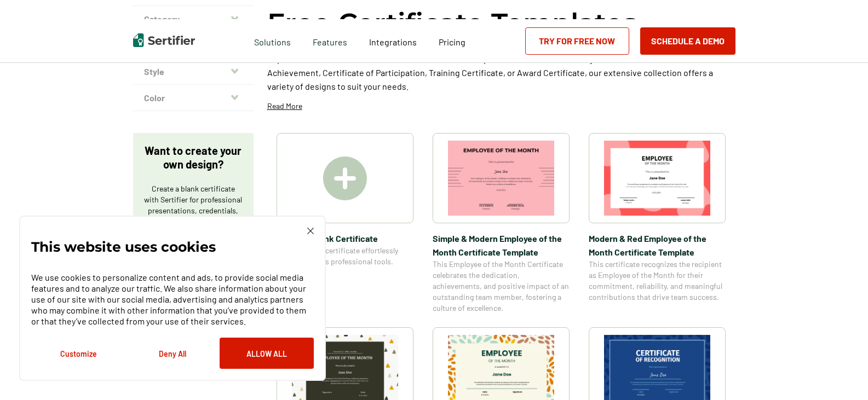 Image resolution: width=868 pixels, height=400 pixels. Describe the element at coordinates (311, 231) in the screenshot. I see `img: Cookie Popup Close` at that location.